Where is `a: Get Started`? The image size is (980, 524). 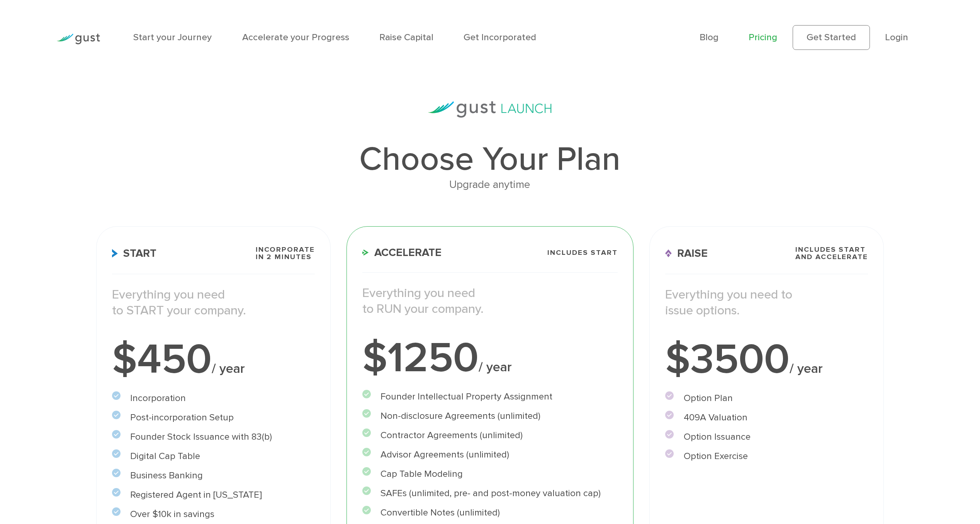 a: Get Started is located at coordinates (832, 38).